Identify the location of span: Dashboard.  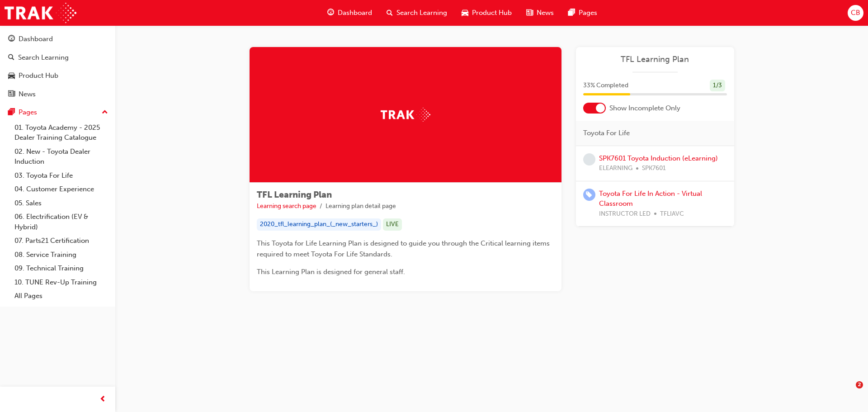
(355, 12).